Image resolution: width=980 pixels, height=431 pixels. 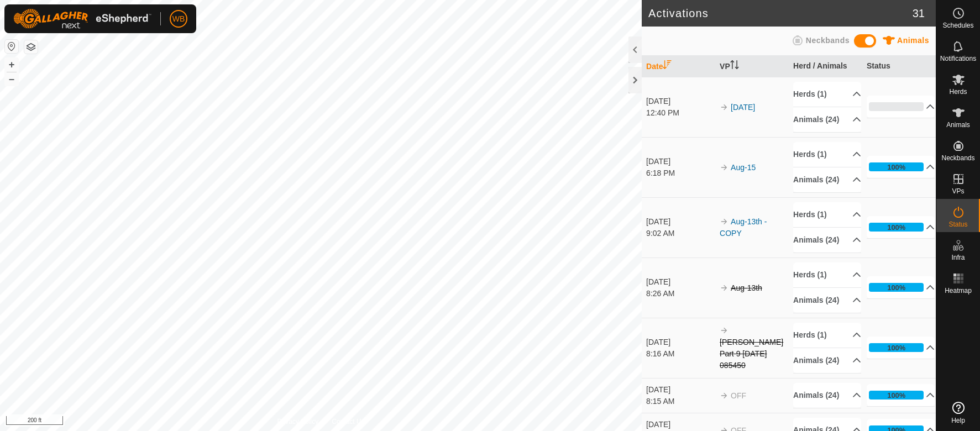 What do you see at coordinates (298, 422) in the screenshot?
I see `a: Privacy Policy` at bounding box center [298, 422].